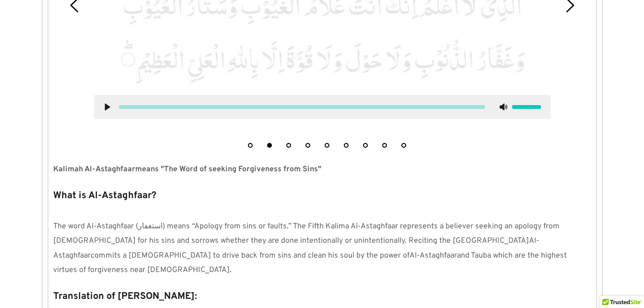  What do you see at coordinates (250, 145) in the screenshot?
I see `button: 1 of 9` at bounding box center [250, 145].